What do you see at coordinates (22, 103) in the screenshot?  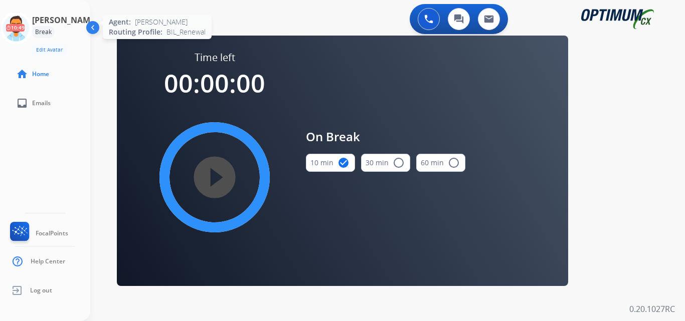 I see `mat-icon: inbox` at bounding box center [22, 103].